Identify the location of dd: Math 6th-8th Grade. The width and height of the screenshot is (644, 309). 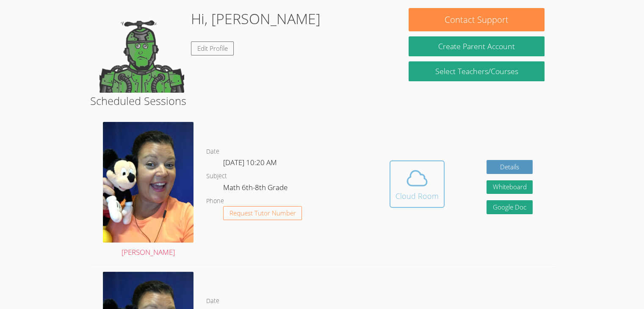
(256, 189).